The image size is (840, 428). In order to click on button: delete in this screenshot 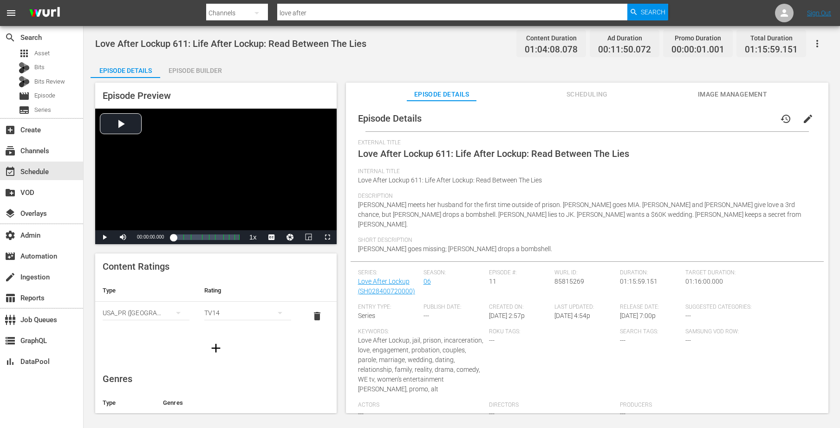, I will do `click(317, 316)`.